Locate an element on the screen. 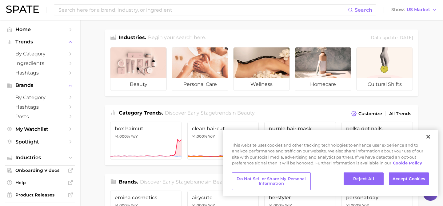  a: More information about your privacy, opens in a new tab is located at coordinates (407, 163).